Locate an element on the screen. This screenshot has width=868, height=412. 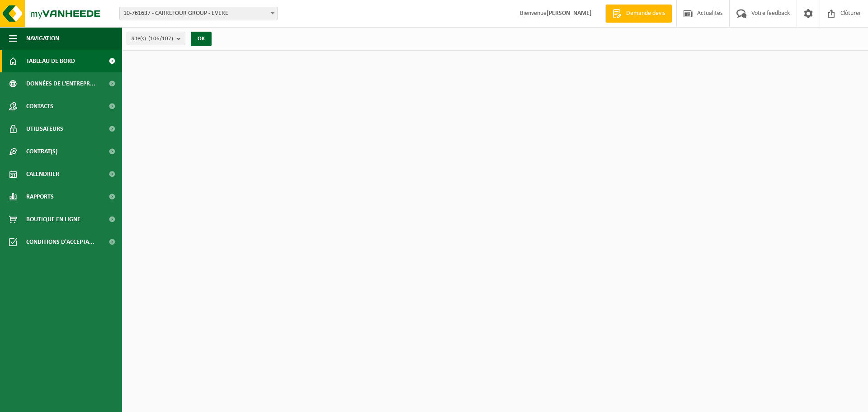
span: Boutique en ligne is located at coordinates (53, 219).